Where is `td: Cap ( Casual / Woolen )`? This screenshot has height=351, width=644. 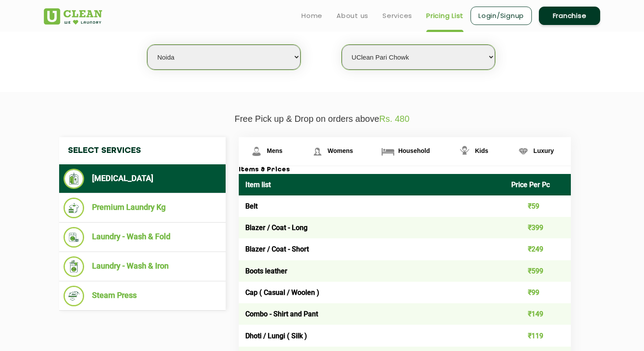 td: Cap ( Casual / Woolen ) is located at coordinates (372, 292).